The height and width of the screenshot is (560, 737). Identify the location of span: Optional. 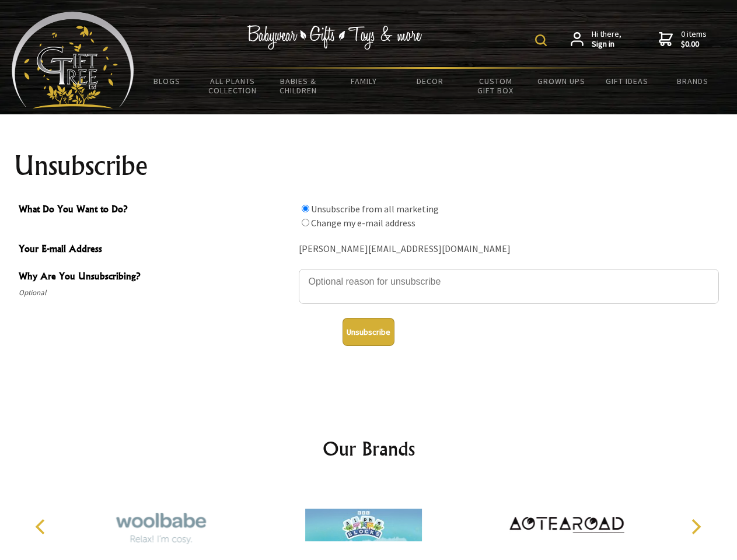
(155, 293).